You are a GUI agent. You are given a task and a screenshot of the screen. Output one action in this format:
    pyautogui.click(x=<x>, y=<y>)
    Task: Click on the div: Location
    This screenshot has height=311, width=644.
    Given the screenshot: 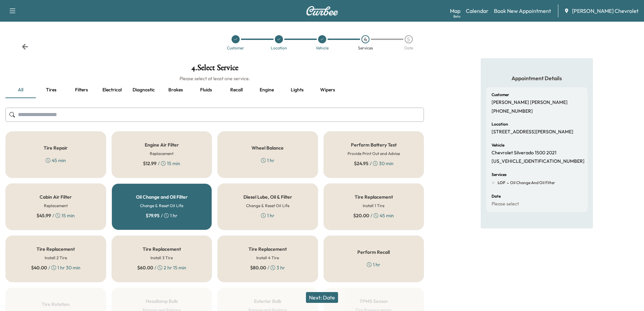 What is the action you would take?
    pyautogui.click(x=279, y=48)
    